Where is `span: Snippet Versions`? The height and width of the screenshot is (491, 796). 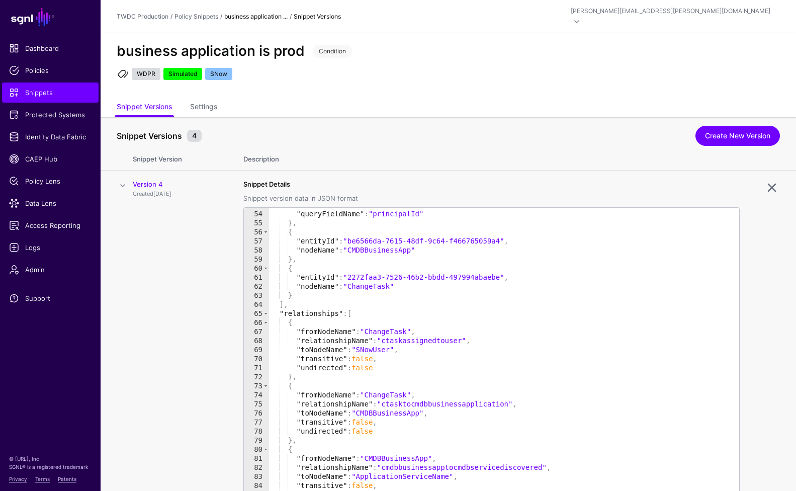
span: Snippet Versions is located at coordinates (149, 136).